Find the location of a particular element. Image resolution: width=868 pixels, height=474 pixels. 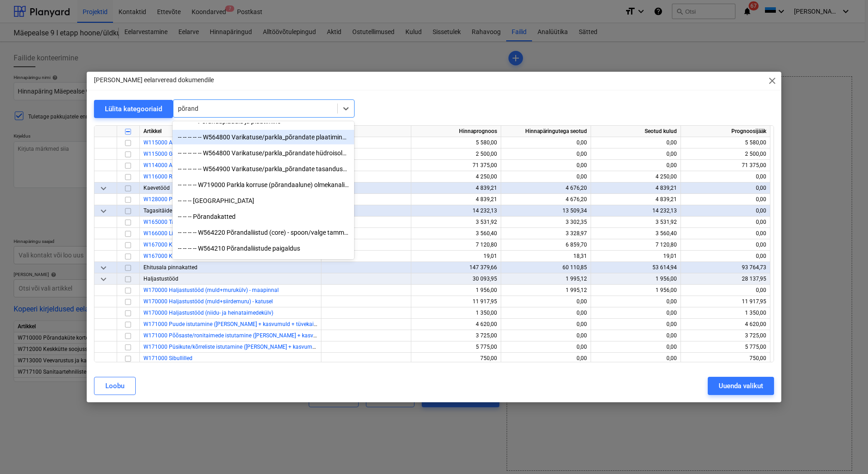

span: W171000 Puude istutamine (sh istik + kasvumuld + tüvekaitsed ja kastmiskotid) is located at coordinates (254, 324).